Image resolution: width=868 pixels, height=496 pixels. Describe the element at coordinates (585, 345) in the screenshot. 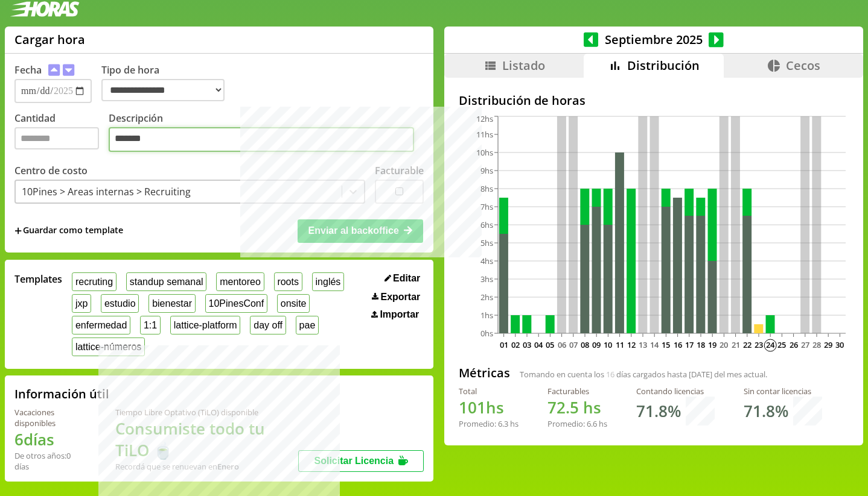

I see `text: 08` at that location.